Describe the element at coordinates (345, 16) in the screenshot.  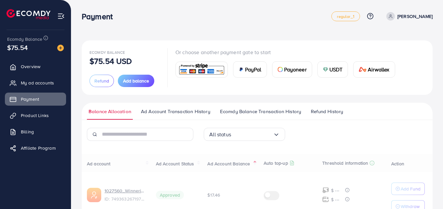
I see `span: regular_1` at that location.